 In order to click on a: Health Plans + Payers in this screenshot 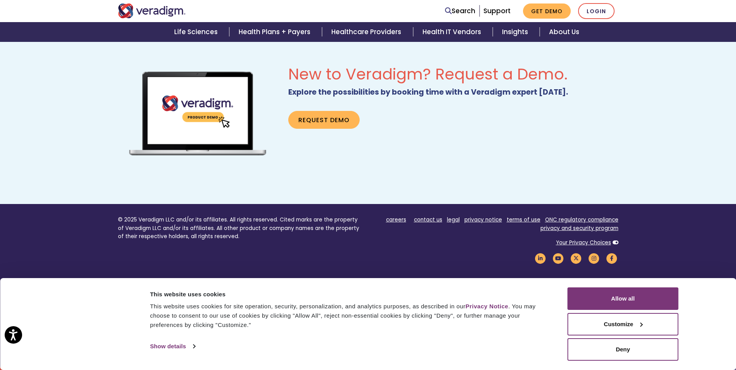, I will do `click(276, 32)`.